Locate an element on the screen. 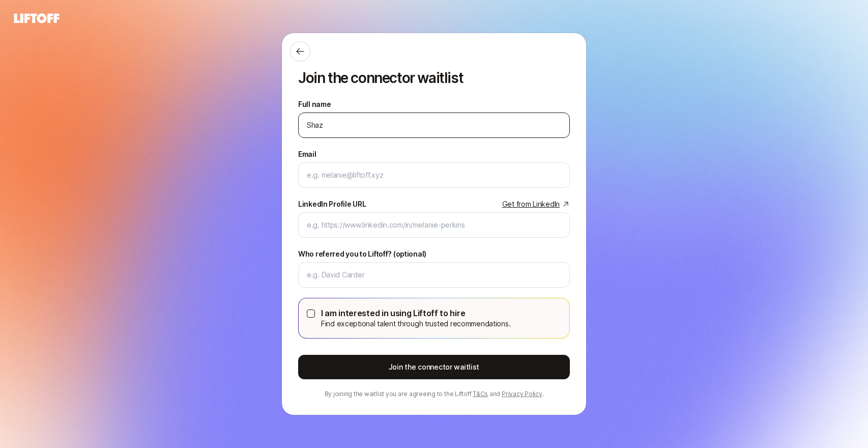 This screenshot has height=448, width=868. div: LinkedIn Profile URL is located at coordinates (332, 204).